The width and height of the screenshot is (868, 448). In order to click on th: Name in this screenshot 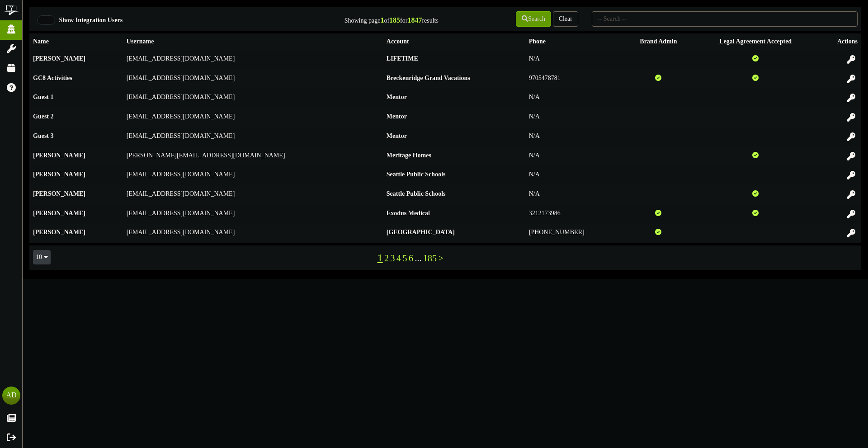, I will do `click(76, 42)`.